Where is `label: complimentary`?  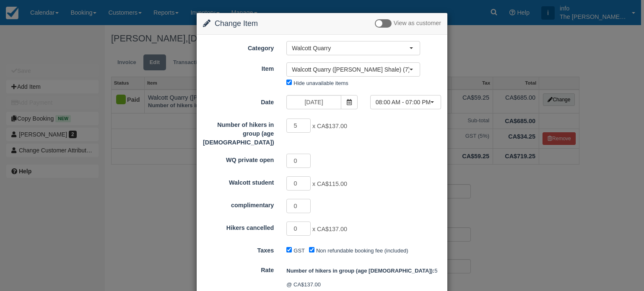 label: complimentary is located at coordinates (238, 204).